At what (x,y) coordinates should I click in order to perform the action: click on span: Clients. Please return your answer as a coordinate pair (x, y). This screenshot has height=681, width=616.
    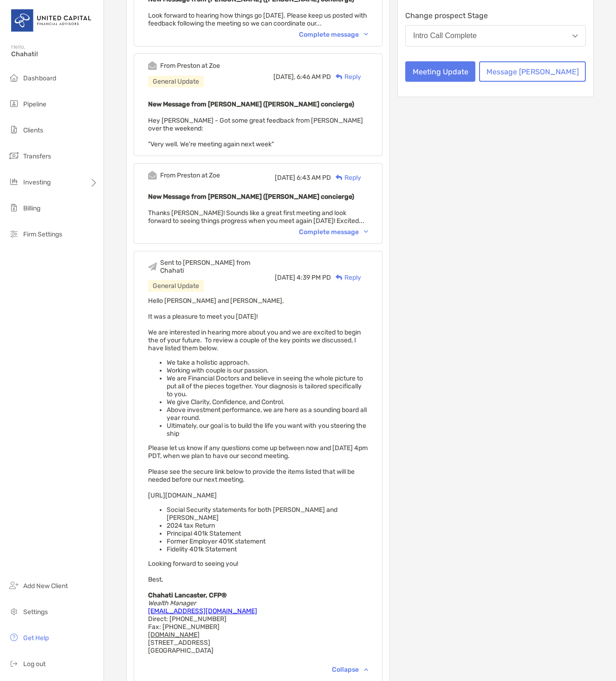
    Looking at the image, I should click on (33, 130).